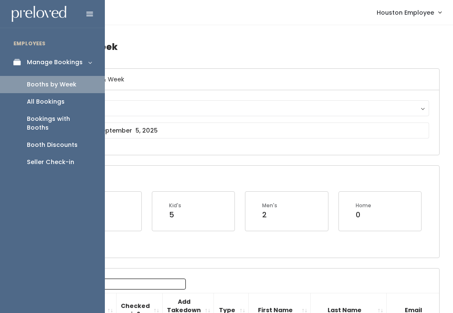 The width and height of the screenshot is (453, 313). I want to click on a: Houston Employee, so click(409, 12).